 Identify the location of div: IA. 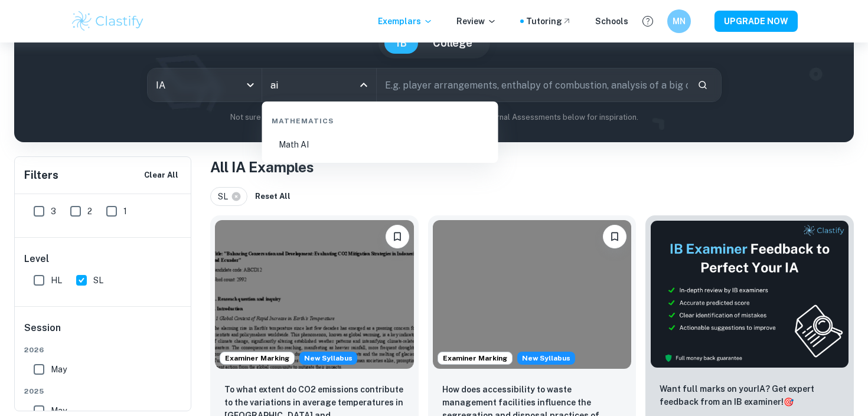
(204, 85).